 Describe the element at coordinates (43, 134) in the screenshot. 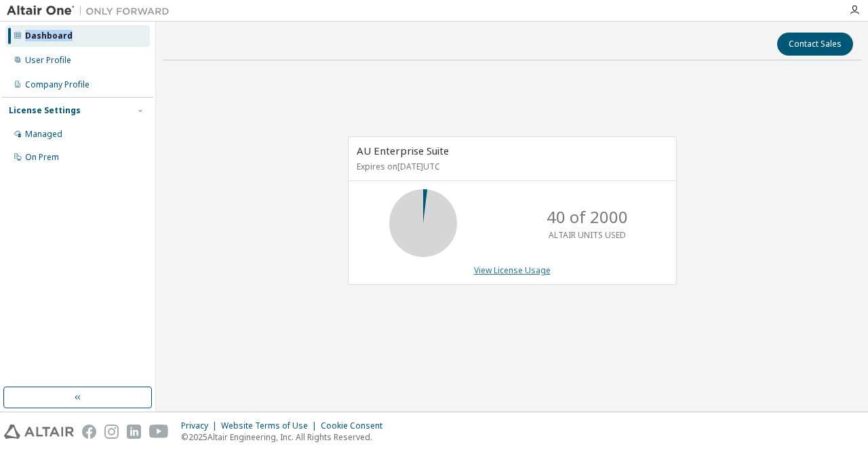

I see `div: Managed` at that location.